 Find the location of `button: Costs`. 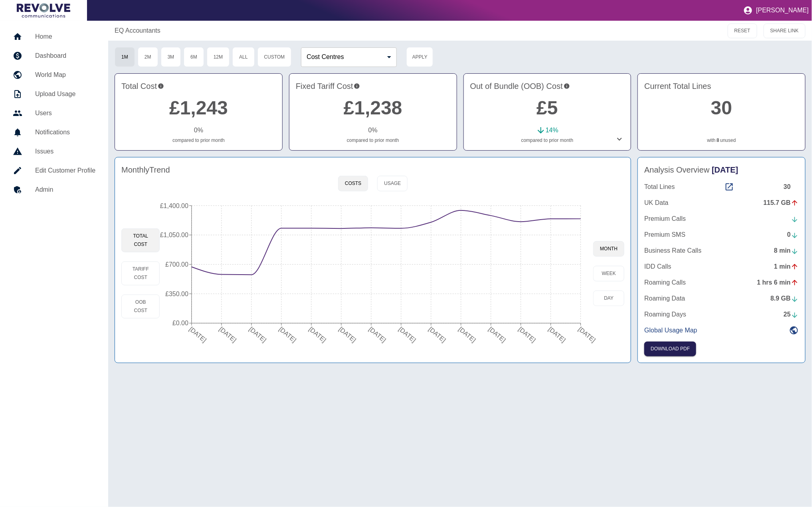

button: Costs is located at coordinates (353, 183).